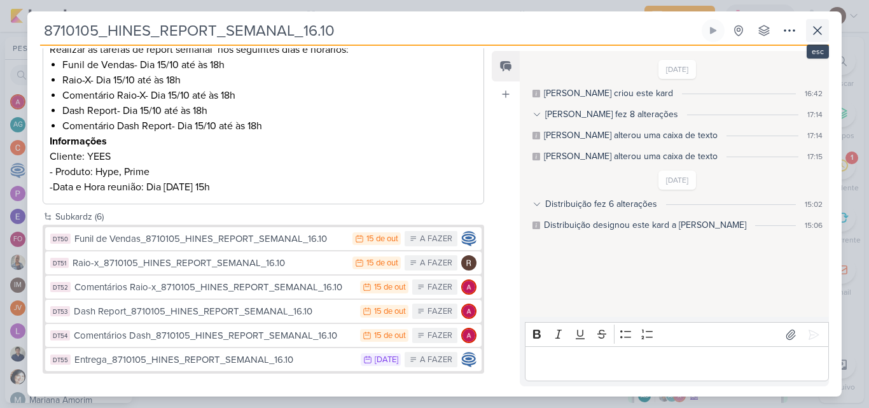  Describe the element at coordinates (263, 50) in the screenshot. I see `p: Realizar as tarefas de report semanal nos seguintes dias e horários:` at that location.